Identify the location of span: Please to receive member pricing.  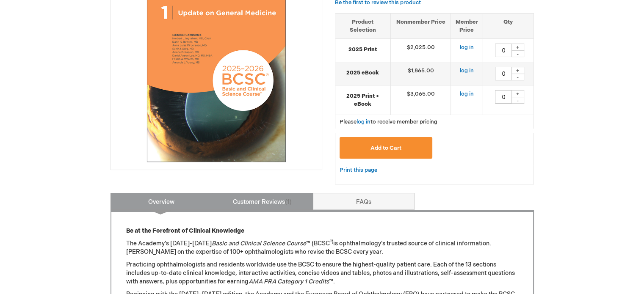
(388, 122).